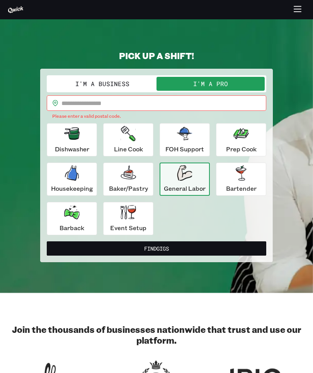 The image size is (313, 373). What do you see at coordinates (128, 149) in the screenshot?
I see `p: Line Cook` at bounding box center [128, 149].